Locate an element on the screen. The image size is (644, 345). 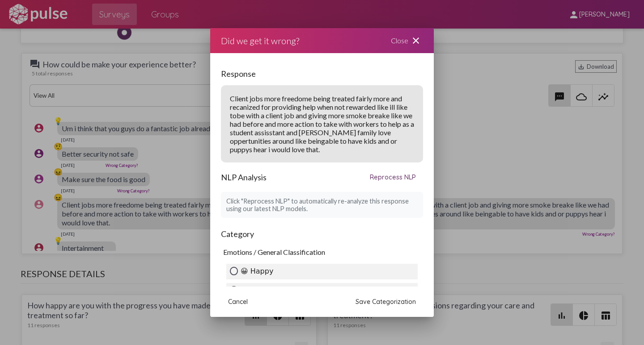
mat-icon: close is located at coordinates (416, 40).